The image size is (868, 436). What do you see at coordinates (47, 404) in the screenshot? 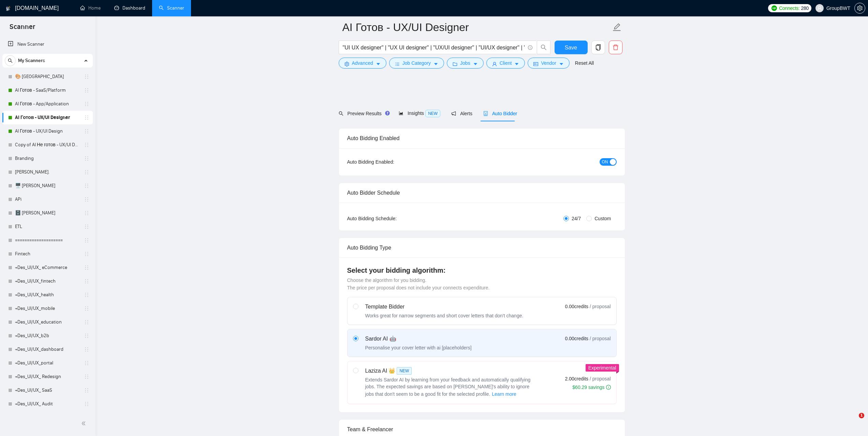
I see `a: +Des_UI/UX_ Audit` at bounding box center [47, 404].